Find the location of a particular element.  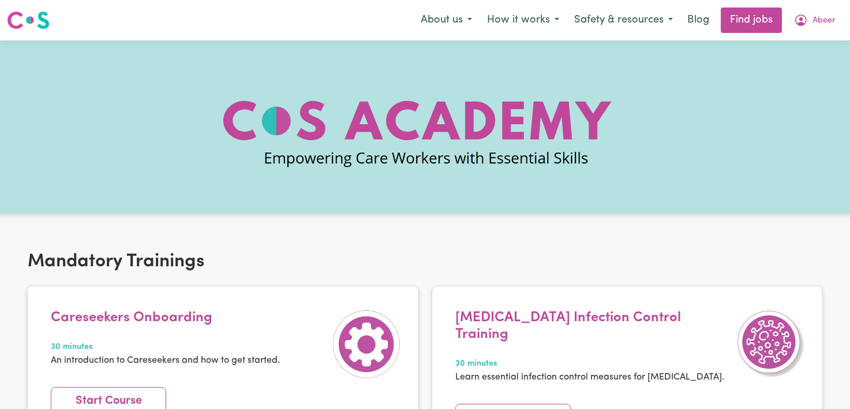

a: Find jobs is located at coordinates (752, 20).